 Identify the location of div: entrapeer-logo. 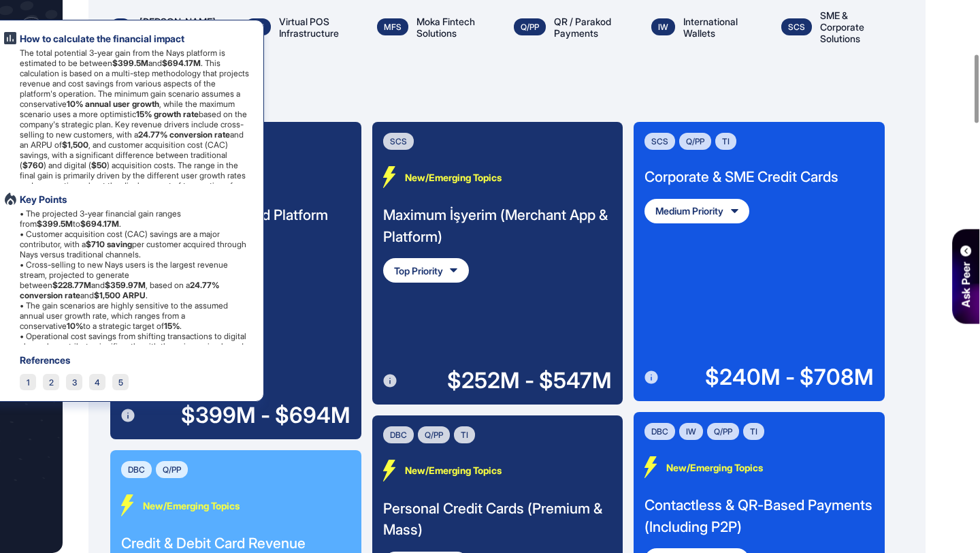
(32, 29).